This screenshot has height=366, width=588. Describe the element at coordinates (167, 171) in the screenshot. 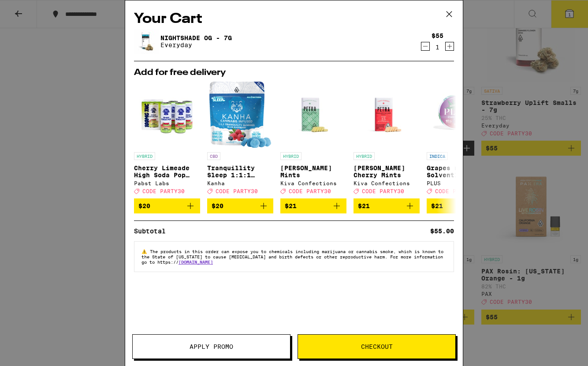

I see `p: Cherry Limeade High Soda Pop 25mg - 4 Pack` at that location.